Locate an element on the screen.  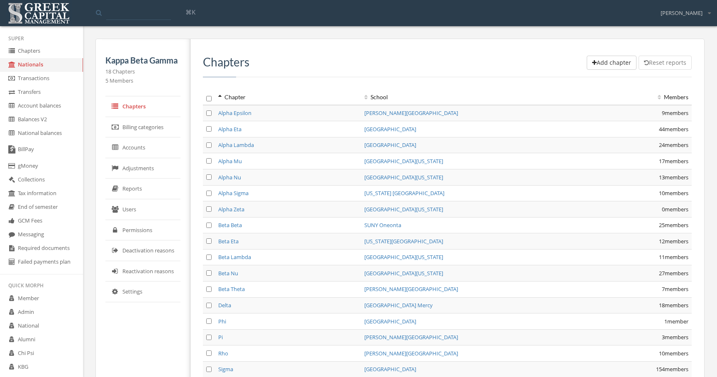
a: Beta Nu is located at coordinates (228, 273).